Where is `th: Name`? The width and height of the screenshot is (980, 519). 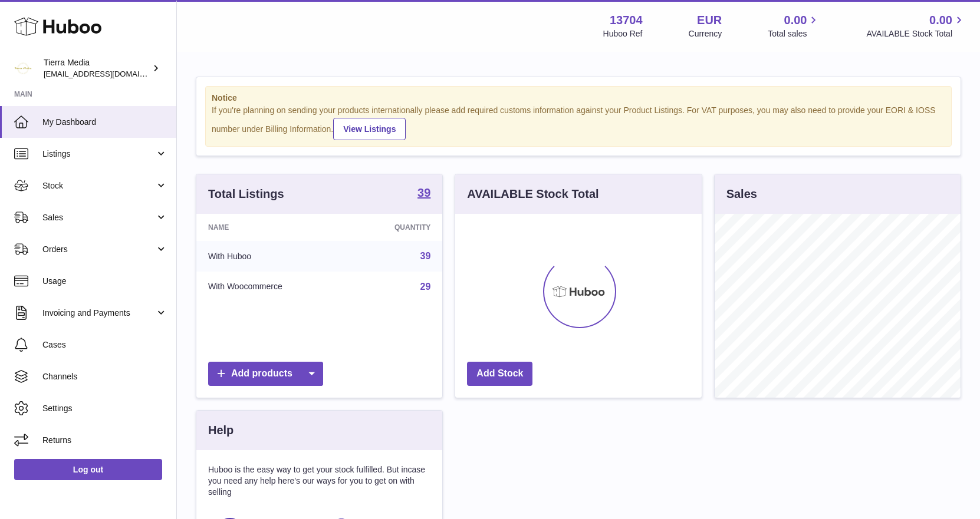 th: Name is located at coordinates (272, 227).